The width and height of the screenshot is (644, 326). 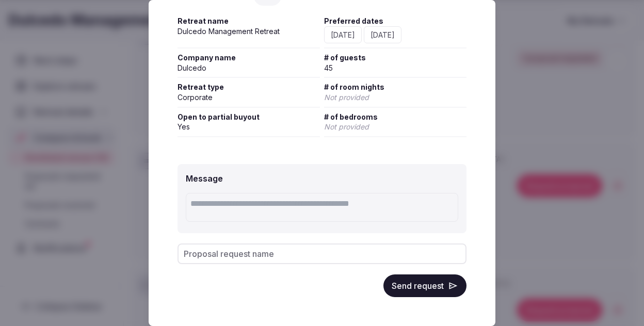 What do you see at coordinates (395, 68) in the screenshot?
I see `div: 45` at bounding box center [395, 68].